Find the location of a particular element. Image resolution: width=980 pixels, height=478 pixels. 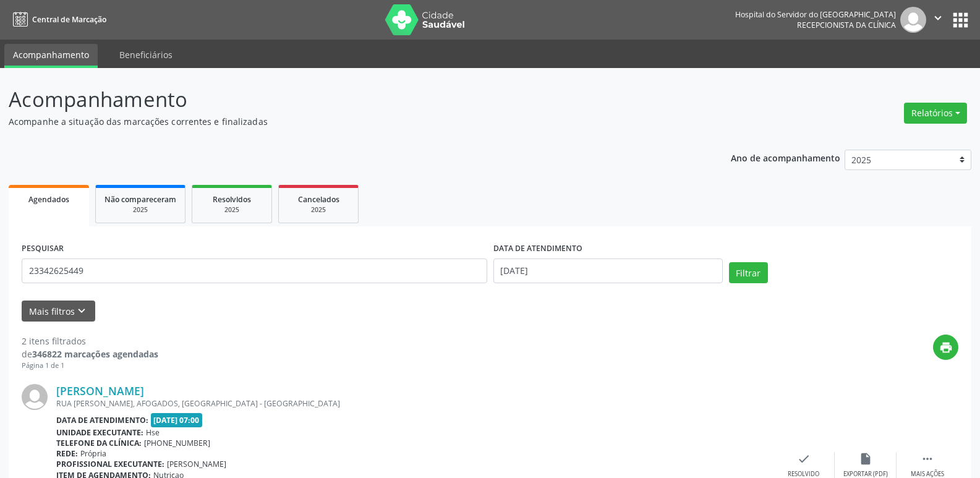

b: Telefone da clínica: is located at coordinates (99, 443).